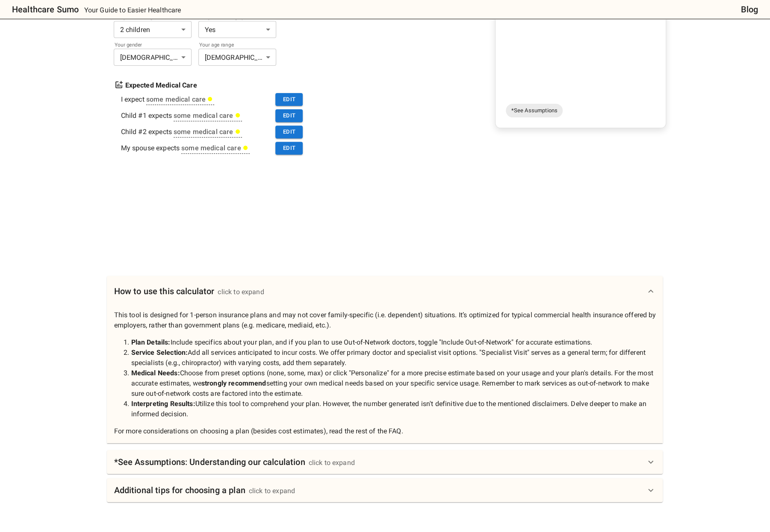 This screenshot has width=770, height=532. What do you see at coordinates (151, 342) in the screenshot?
I see `strong: Plan Details:` at bounding box center [151, 342].